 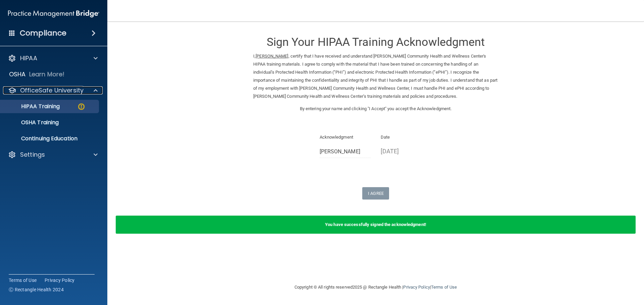 I want to click on p: OSHA Training, so click(x=32, y=123).